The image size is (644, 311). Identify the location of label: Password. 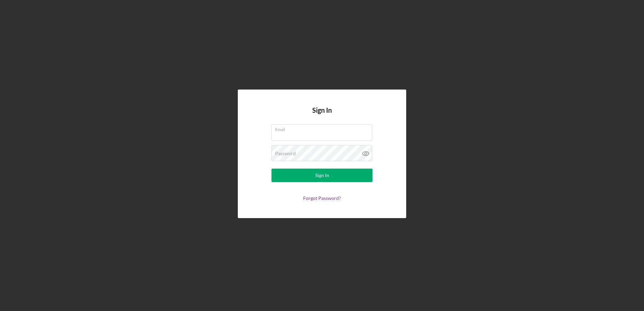
(285, 153).